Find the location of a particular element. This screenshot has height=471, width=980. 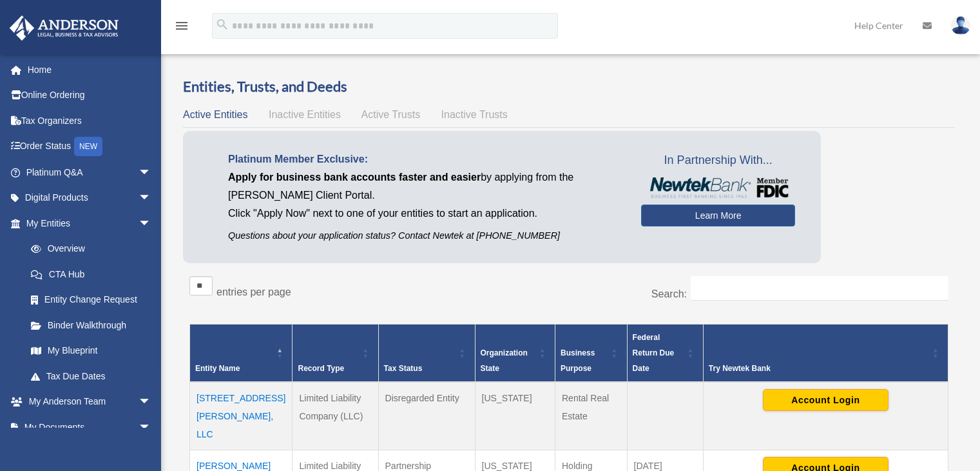

th: Try Newtek Bank : Activate to sort is located at coordinates (825, 353).